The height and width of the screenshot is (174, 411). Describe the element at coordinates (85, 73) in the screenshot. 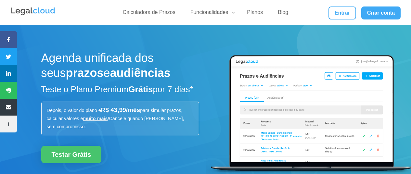

I see `strong: prazos` at that location.